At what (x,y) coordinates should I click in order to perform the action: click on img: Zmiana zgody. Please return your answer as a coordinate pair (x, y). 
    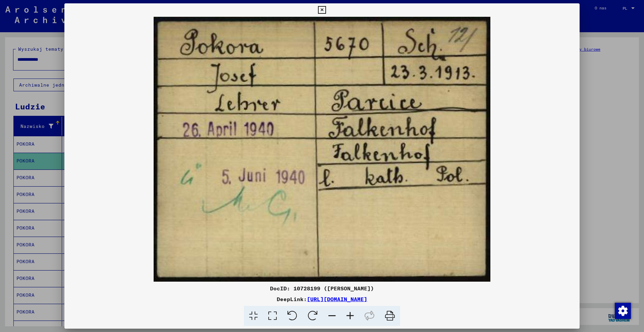
    Looking at the image, I should click on (623, 311).